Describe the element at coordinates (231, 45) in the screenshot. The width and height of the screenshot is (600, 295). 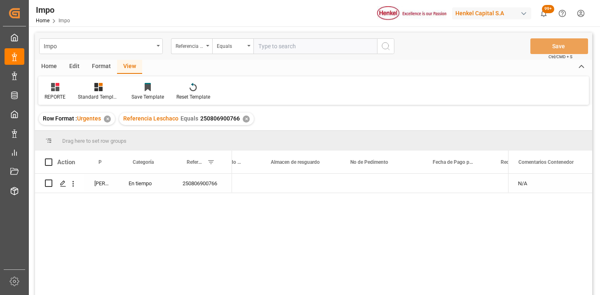
I see `div: Equals` at that location.